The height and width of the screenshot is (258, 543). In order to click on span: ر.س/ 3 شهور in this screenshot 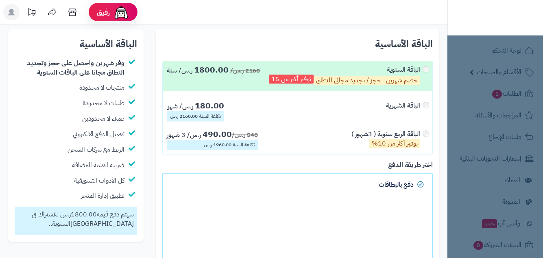, I will do `click(184, 135)`.